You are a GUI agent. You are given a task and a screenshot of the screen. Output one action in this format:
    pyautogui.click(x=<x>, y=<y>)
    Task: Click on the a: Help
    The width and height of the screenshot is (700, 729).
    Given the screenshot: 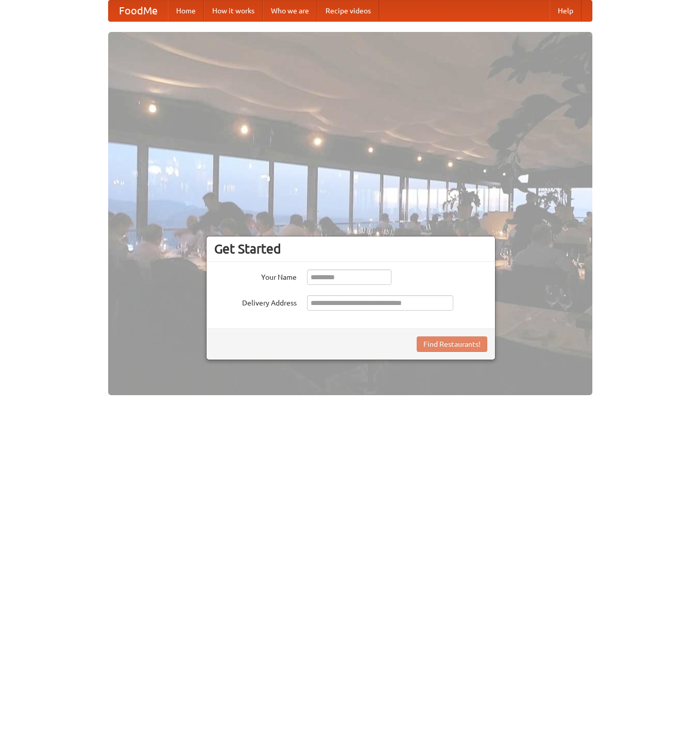 What is the action you would take?
    pyautogui.click(x=565, y=10)
    